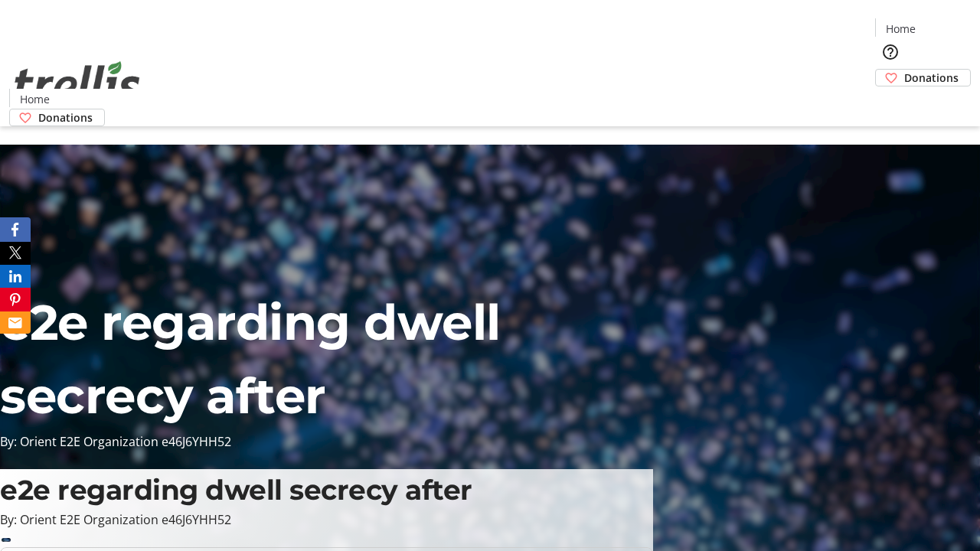 This screenshot has height=551, width=980. I want to click on button: Cart, so click(890, 102).